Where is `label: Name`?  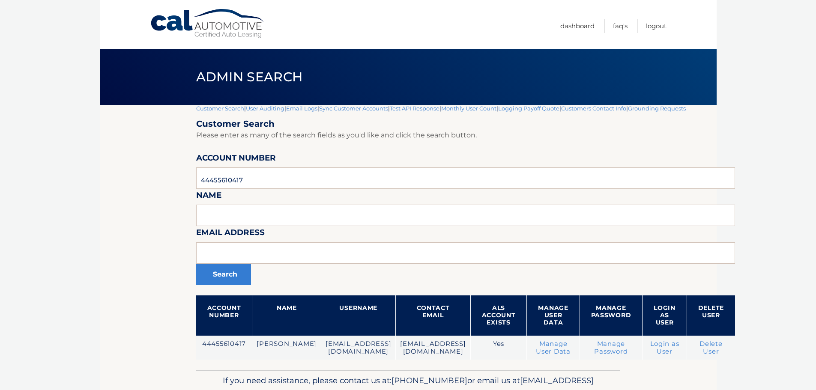 label: Name is located at coordinates (209, 197).